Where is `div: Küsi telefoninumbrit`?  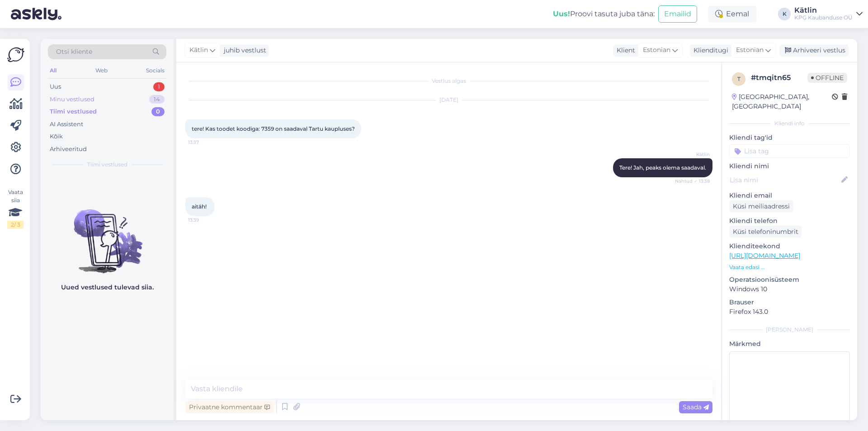 div: Küsi telefoninumbrit is located at coordinates (765, 231).